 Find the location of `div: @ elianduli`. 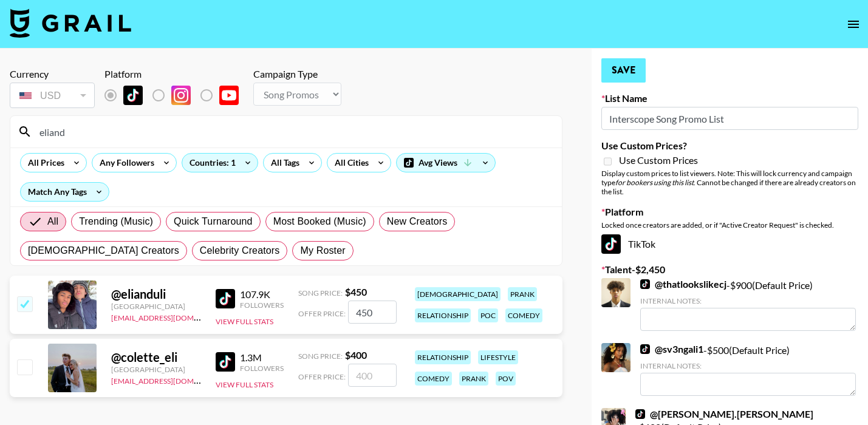

div: @ elianduli is located at coordinates (156, 294).